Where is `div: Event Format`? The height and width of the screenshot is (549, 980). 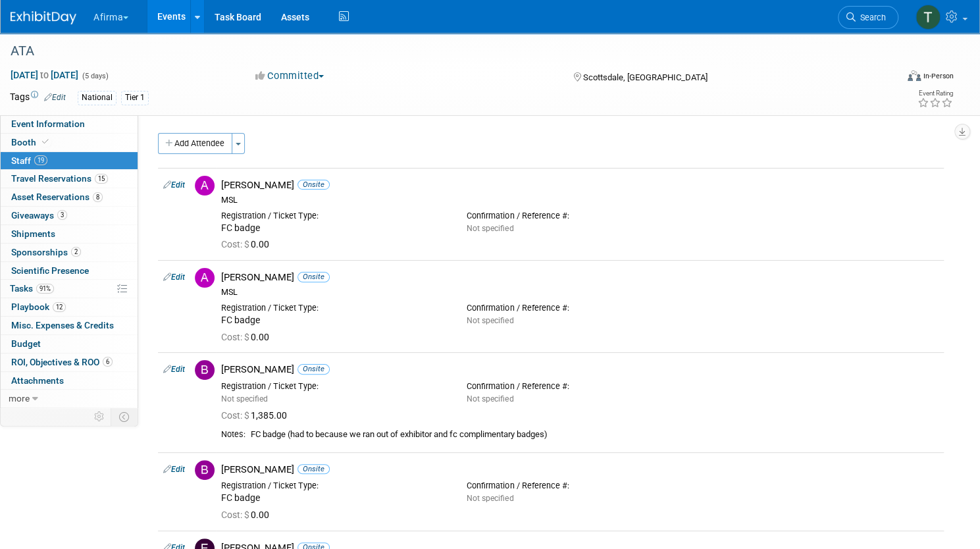
div: Event Format is located at coordinates (884, 79).